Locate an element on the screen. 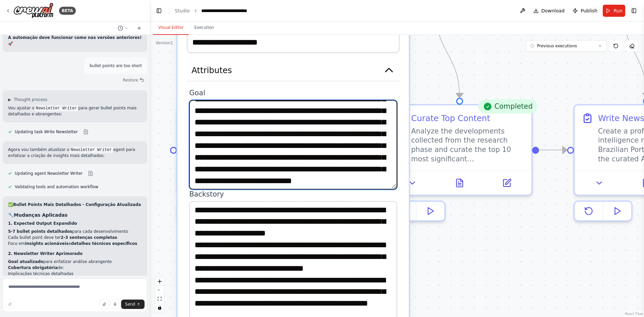 The width and height of the screenshot is (644, 317). div: Curate Top Content is located at coordinates (451, 118).